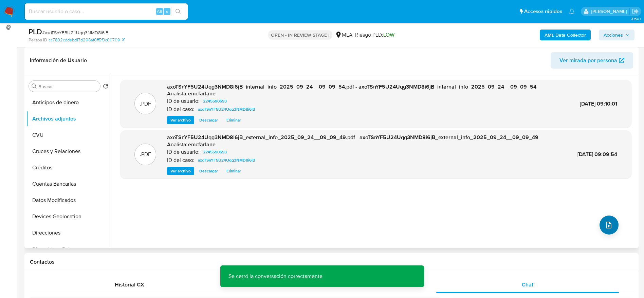 Image resolution: width=644 pixels, height=298 pixels. What do you see at coordinates (543, 11) in the screenshot?
I see `span: Accesos rápidos` at bounding box center [543, 11].